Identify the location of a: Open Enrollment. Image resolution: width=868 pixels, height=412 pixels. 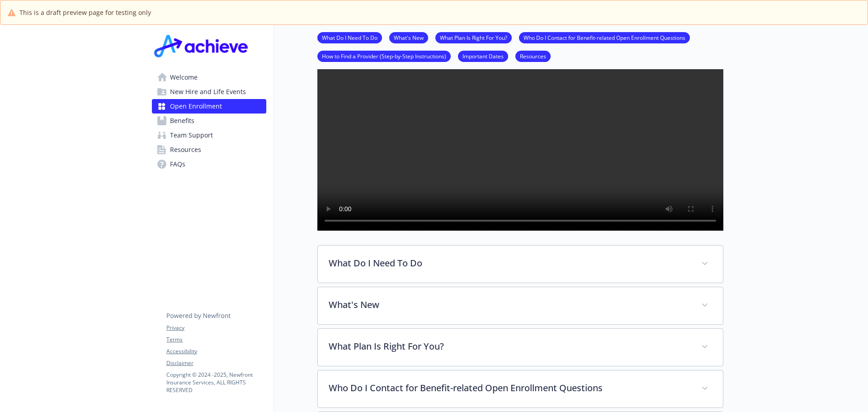
(209, 106).